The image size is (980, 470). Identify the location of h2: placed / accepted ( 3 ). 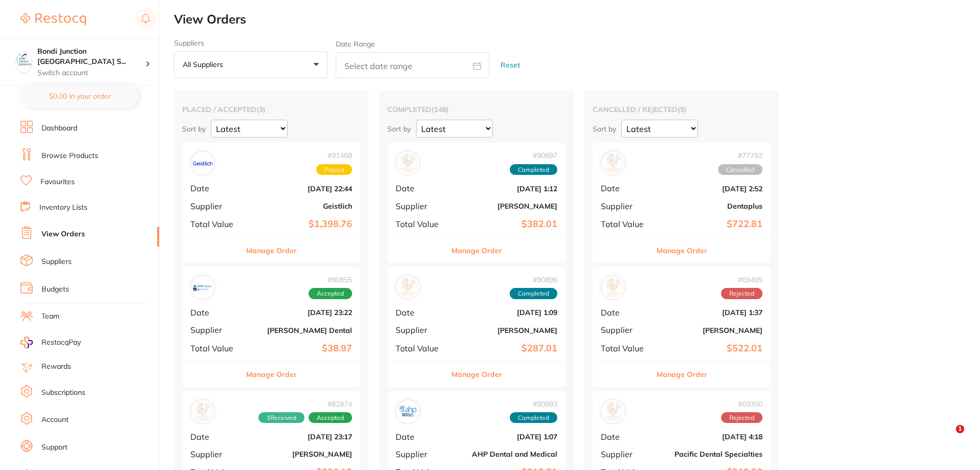
(271, 110).